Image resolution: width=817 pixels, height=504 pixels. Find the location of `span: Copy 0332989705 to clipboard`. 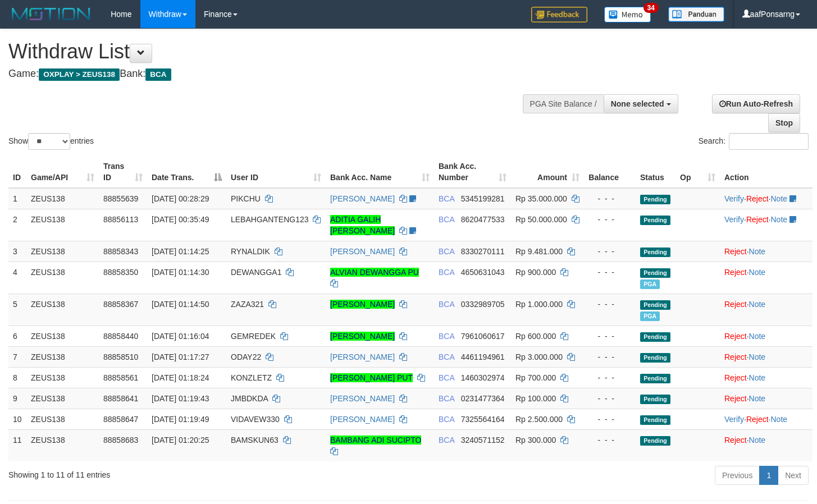

span: Copy 0332989705 to clipboard is located at coordinates (483, 304).